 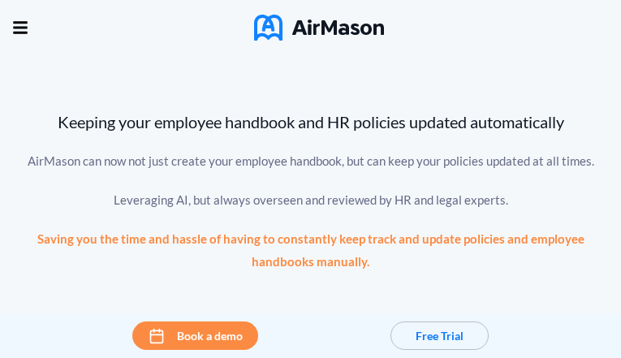 What do you see at coordinates (195, 335) in the screenshot?
I see `button: Book a demo` at bounding box center [195, 335].